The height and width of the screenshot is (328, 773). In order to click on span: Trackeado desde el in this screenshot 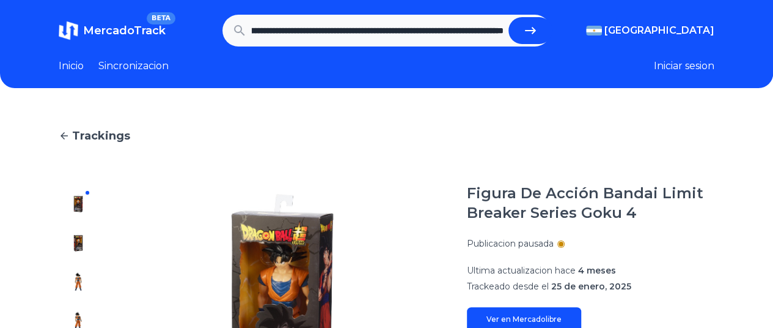, I will do `click(508, 286)`.